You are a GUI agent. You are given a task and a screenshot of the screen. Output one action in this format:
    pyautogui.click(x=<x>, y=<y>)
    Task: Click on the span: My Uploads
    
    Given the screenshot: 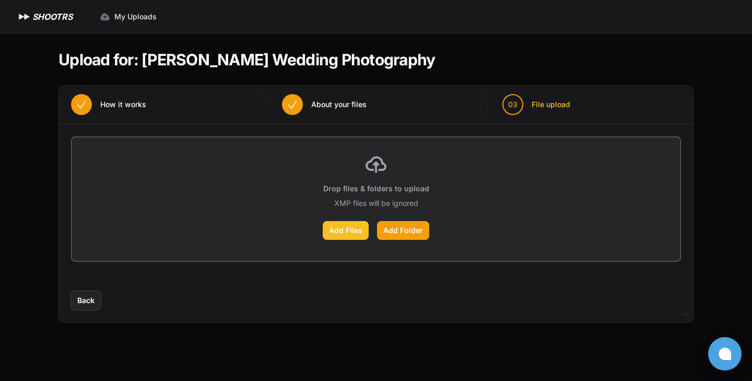 What is the action you would take?
    pyautogui.click(x=135, y=17)
    